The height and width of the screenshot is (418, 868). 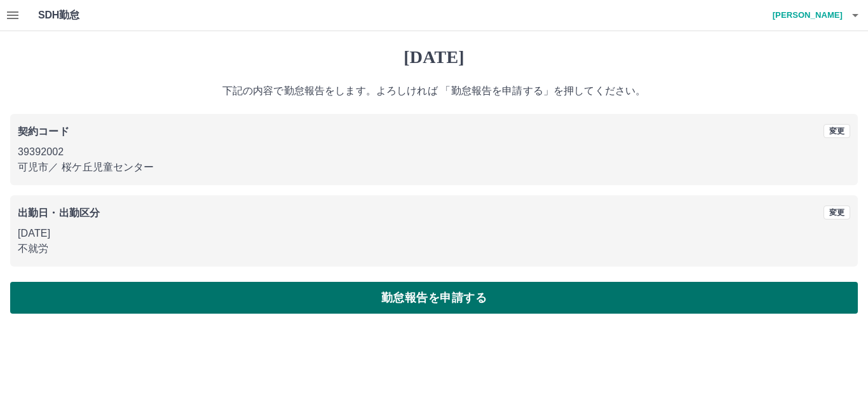 What do you see at coordinates (434, 298) in the screenshot?
I see `button: 勤怠報告を申請する` at bounding box center [434, 298].